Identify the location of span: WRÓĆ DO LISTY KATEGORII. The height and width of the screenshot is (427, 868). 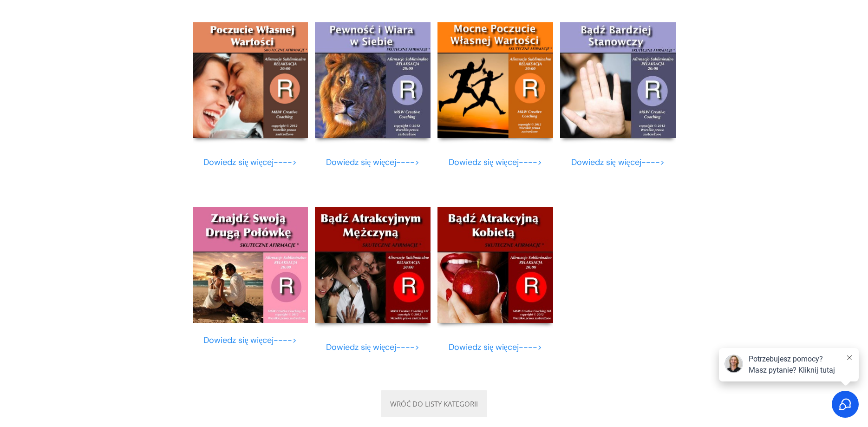
(434, 404).